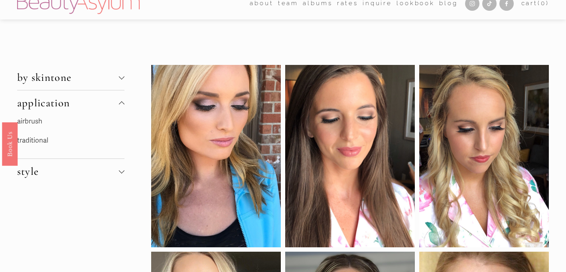  What do you see at coordinates (71, 171) in the screenshot?
I see `button: style` at bounding box center [71, 171].